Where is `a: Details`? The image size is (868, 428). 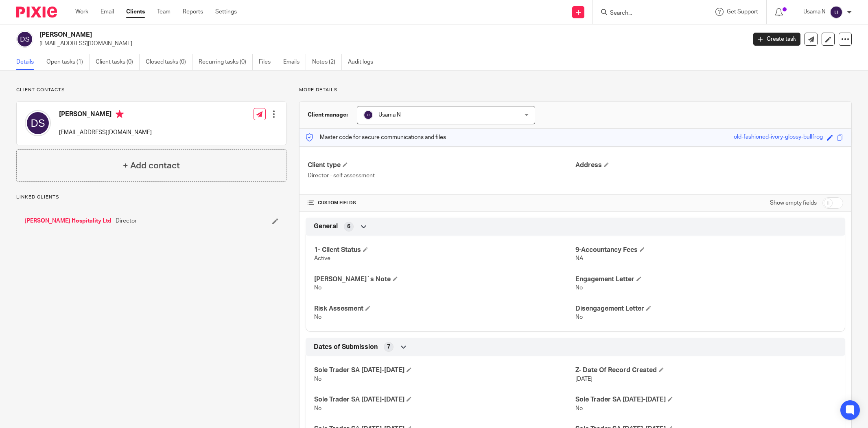
a: Details is located at coordinates (28, 62).